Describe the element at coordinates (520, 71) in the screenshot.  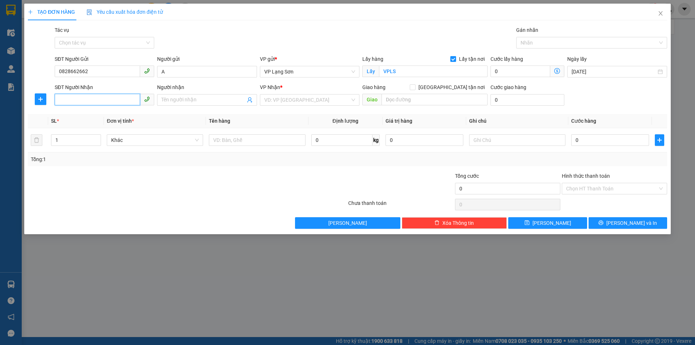
I see `input: Cước lấy hàng` at that location.